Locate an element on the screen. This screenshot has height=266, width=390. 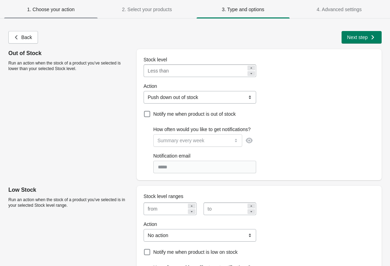
p: Run an action when the stock of a product you’ve selected is in your selected Stock level range. is located at coordinates (70, 202).